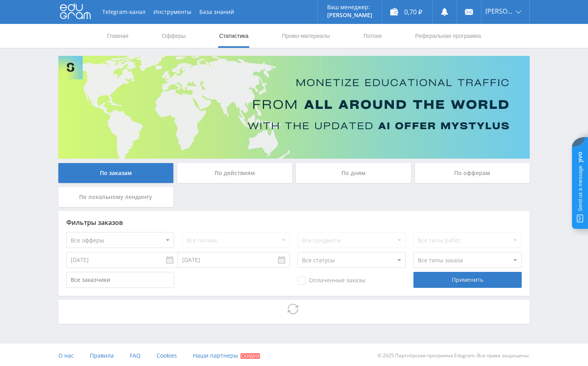 The image size is (588, 366). What do you see at coordinates (447, 36) in the screenshot?
I see `a: Реферальная программа` at bounding box center [447, 36].